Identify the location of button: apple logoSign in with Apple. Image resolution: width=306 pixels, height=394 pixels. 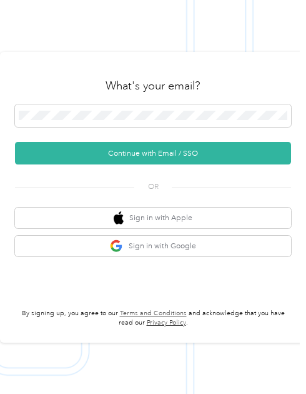
(153, 218).